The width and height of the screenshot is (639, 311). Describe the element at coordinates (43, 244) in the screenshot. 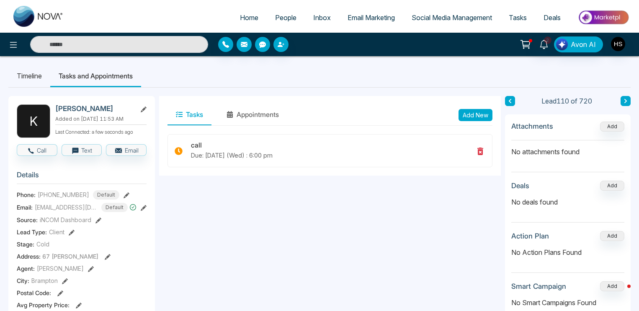

I see `span: Cold` at that location.